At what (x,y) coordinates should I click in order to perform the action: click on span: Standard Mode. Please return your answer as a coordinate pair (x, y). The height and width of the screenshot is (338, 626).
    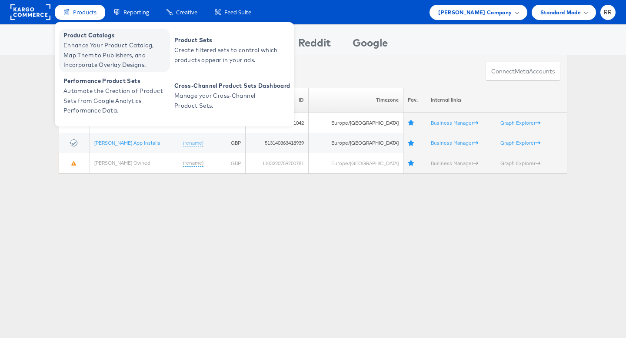
    Looking at the image, I should click on (560, 12).